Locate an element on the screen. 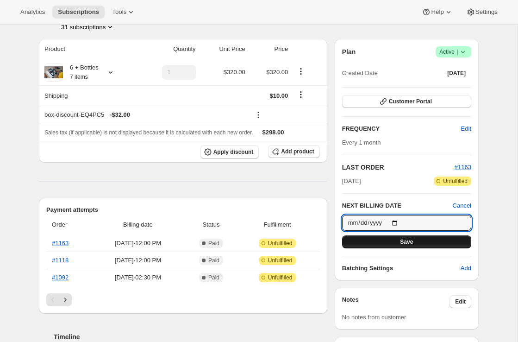 The width and height of the screenshot is (518, 342). small: 7 items is located at coordinates (79, 77).